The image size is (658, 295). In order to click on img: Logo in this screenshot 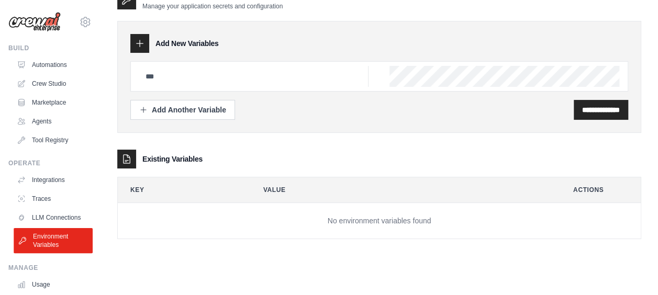, I will do `click(35, 22)`.